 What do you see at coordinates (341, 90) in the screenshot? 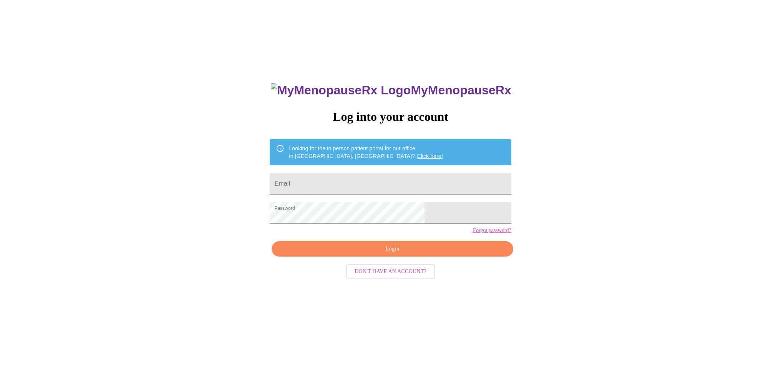
I see `img: MyMenopauseRx Logo` at bounding box center [341, 90].